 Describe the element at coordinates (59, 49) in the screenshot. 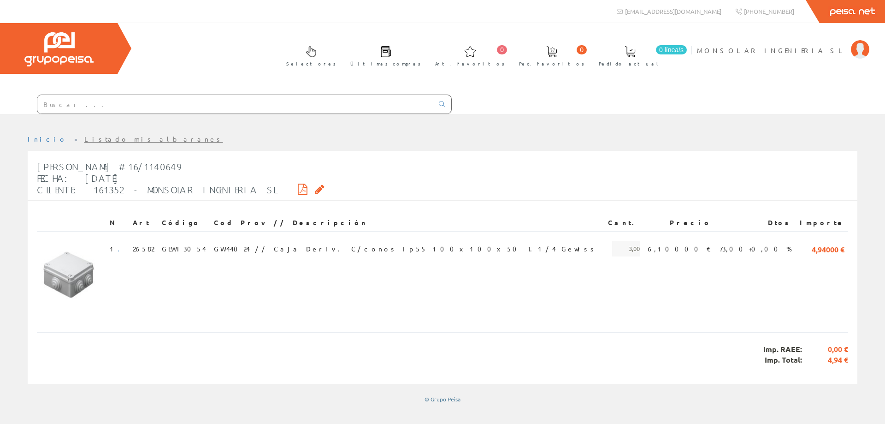

I see `img: Grupo Peisa` at that location.